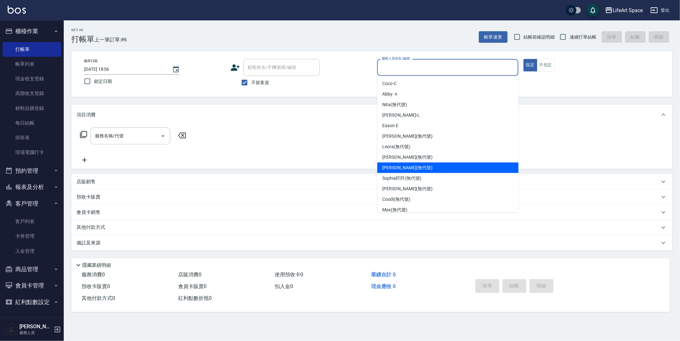  What do you see at coordinates (389, 84) in the screenshot?
I see `span: Coco -C` at bounding box center [389, 84].